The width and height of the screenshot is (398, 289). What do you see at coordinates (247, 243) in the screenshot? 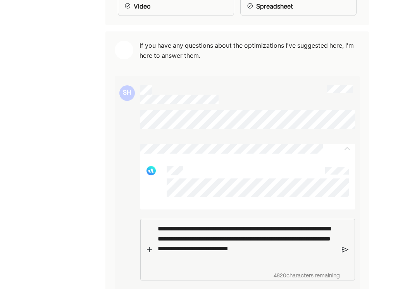
I see `div: Rich Text Editor. Editing area: main` at bounding box center [247, 243].